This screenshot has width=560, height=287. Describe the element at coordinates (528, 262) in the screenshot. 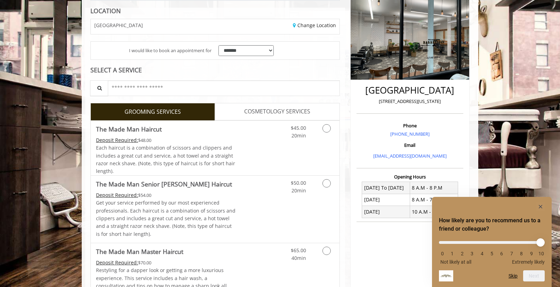

I see `span: Extremely likely` at that location.